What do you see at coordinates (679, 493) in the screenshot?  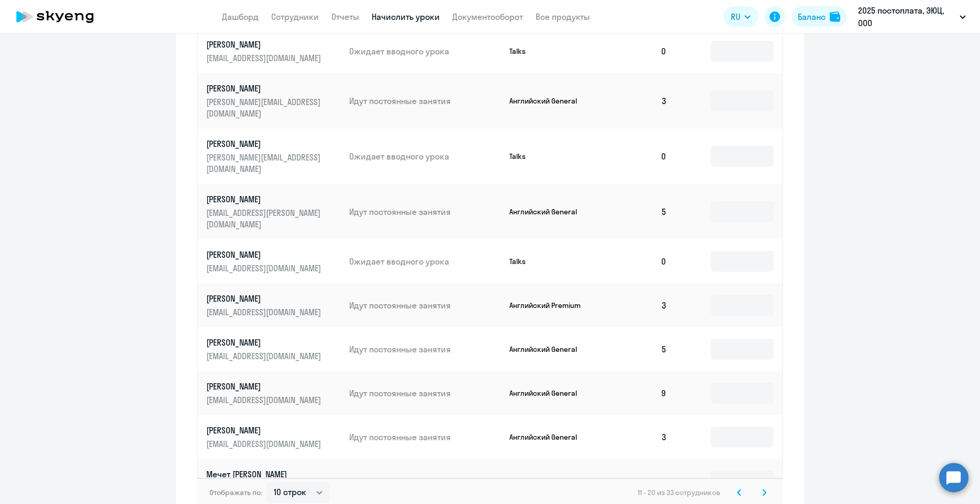 I see `span: 11 - 20 из 33 сотрудников` at bounding box center [679, 493].